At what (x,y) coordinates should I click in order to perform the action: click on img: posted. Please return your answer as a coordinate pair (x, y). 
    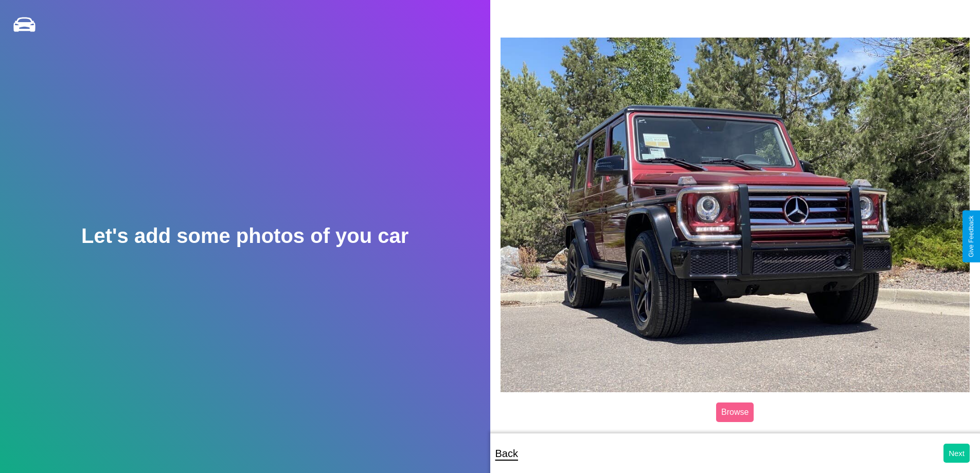
    Looking at the image, I should click on (735, 214).